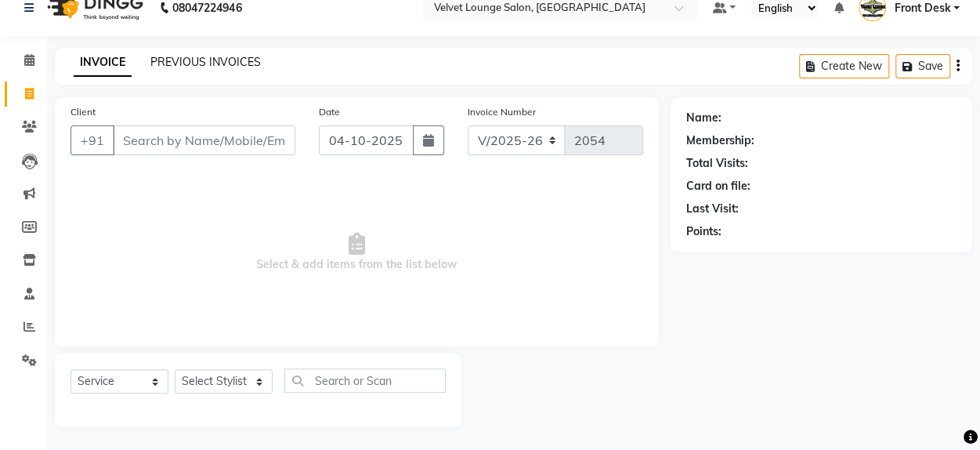 The image size is (980, 450). Describe the element at coordinates (844, 66) in the screenshot. I see `button: Create New` at that location.